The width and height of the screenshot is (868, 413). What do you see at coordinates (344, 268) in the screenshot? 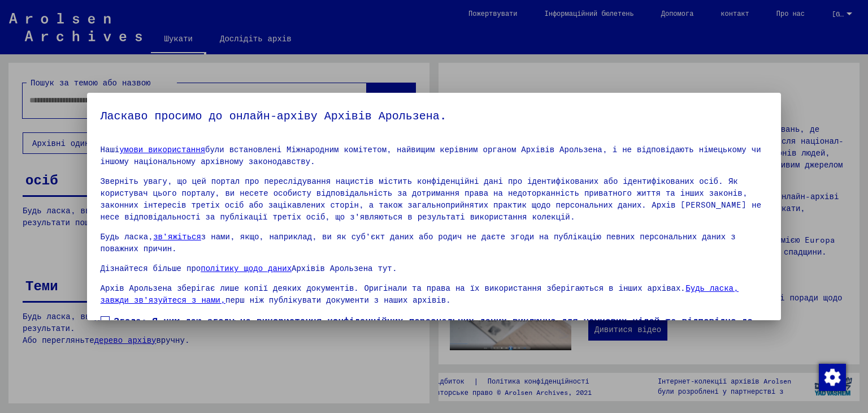
I see `font: Архівів Арользена тут.` at bounding box center [344, 268].